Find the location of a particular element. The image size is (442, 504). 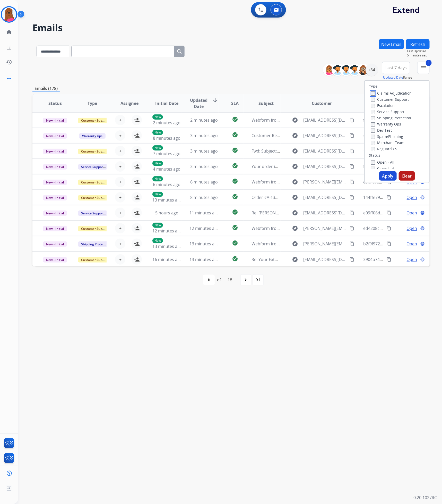

button: Updated Date is located at coordinates (393, 78).